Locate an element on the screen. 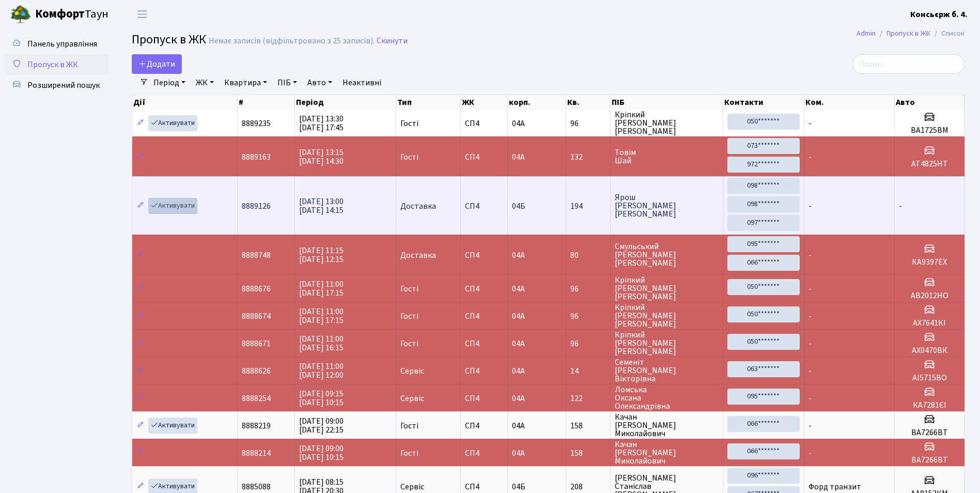 Image resolution: width=980 pixels, height=493 pixels. span: Додати is located at coordinates (157, 64).